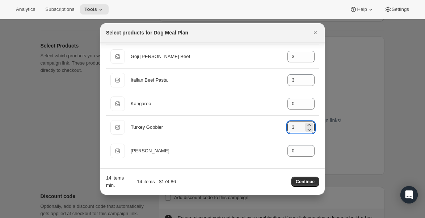 This screenshot has width=425, height=218. Describe the element at coordinates (115, 181) in the screenshot. I see `div: 14 items min.` at that location.